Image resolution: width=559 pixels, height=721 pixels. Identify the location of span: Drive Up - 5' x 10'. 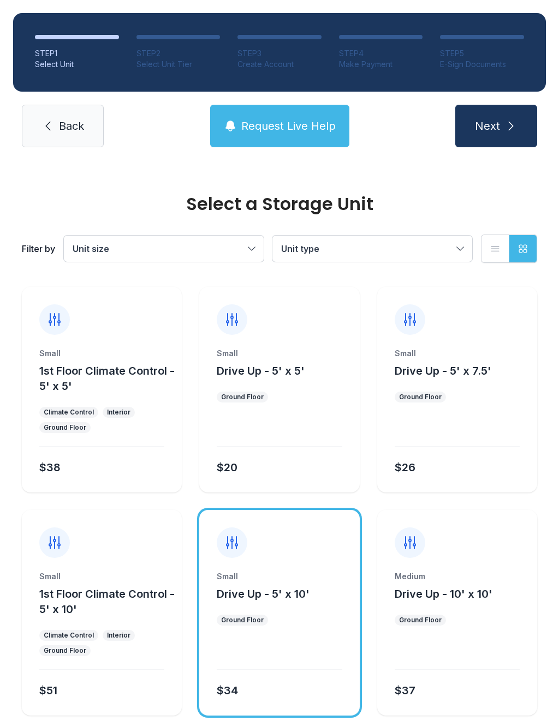
(263, 594).